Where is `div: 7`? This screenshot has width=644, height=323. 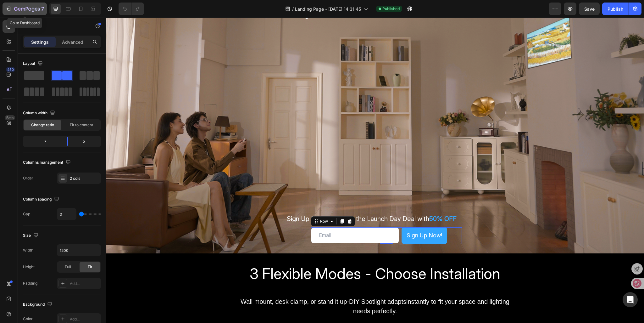 div: 7 is located at coordinates (43, 141).